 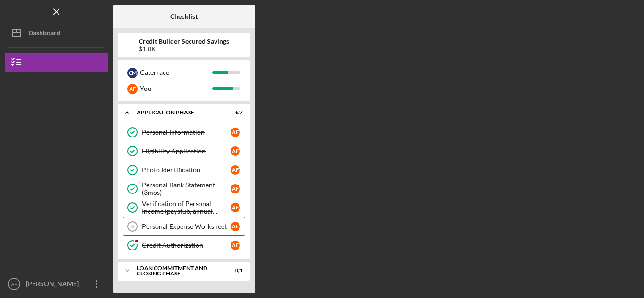 I want to click on a: Verification of Personal Income (paystub, annual benefits letter, etc)AF, so click(x=184, y=208).